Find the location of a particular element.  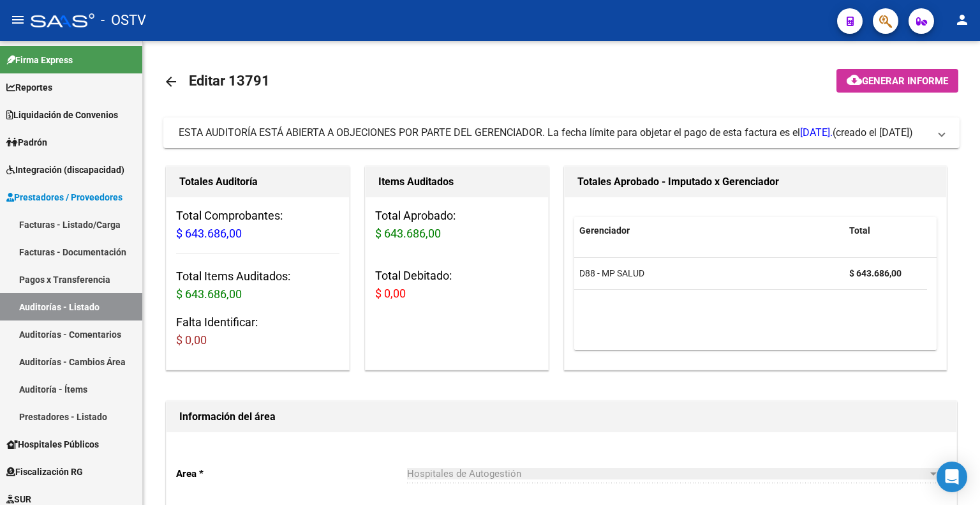

span: Padrón is located at coordinates (27, 142).